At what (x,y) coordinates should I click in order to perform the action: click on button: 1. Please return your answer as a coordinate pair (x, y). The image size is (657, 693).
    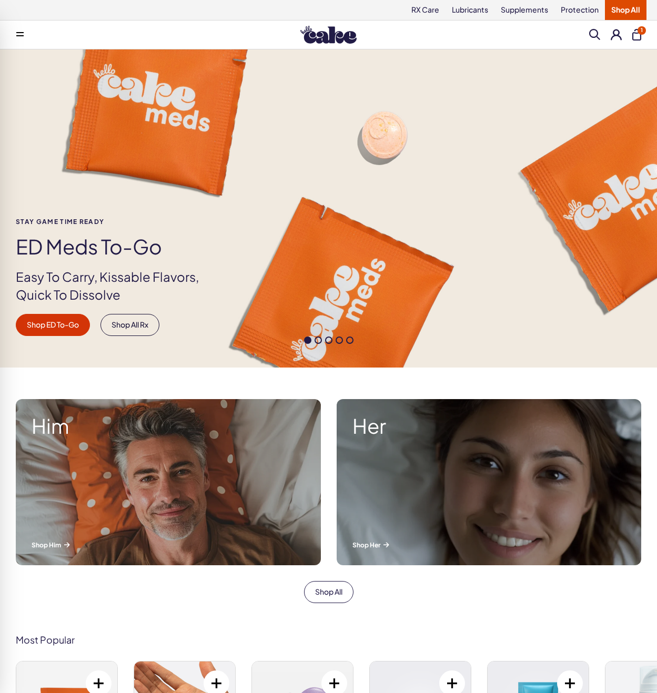
    Looking at the image, I should click on (637, 35).